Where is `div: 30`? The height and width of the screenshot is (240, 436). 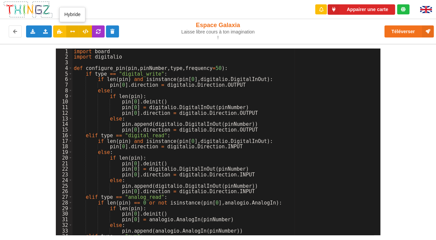
div: 30 is located at coordinates (64, 213).